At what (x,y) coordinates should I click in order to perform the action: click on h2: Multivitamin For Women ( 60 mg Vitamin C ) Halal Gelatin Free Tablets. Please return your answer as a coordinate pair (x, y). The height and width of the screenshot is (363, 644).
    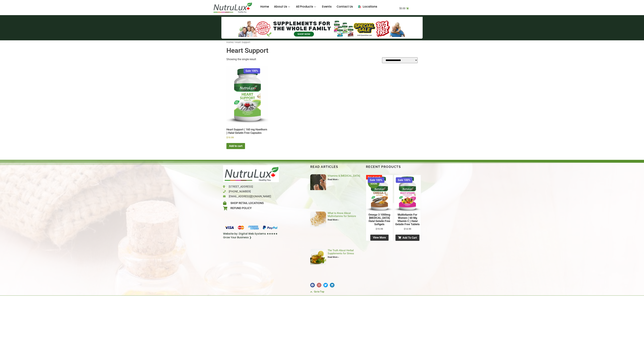
    Looking at the image, I should click on (407, 219).